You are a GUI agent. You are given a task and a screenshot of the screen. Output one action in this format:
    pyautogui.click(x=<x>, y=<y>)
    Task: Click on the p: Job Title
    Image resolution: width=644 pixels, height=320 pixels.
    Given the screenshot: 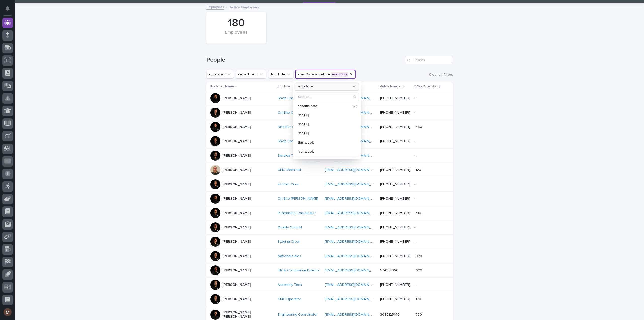 What is the action you would take?
    pyautogui.click(x=283, y=87)
    